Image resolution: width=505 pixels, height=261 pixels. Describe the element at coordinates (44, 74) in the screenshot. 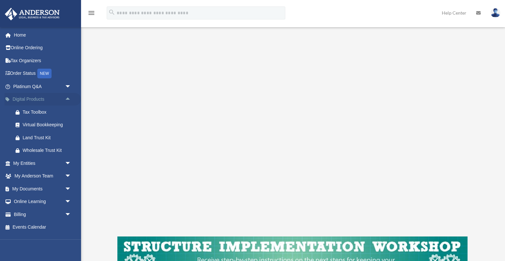

I see `div: NEW` at that location.